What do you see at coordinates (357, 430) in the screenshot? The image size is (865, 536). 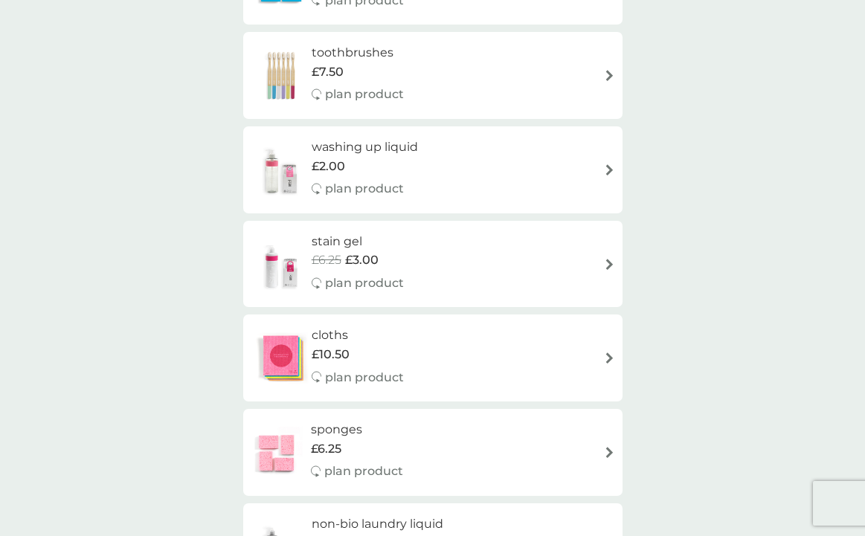 I see `h6: sponges` at bounding box center [357, 430].